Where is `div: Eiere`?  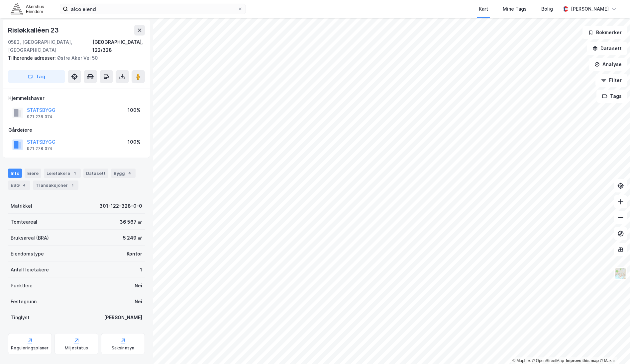
div: Eiere is located at coordinates (33, 173).